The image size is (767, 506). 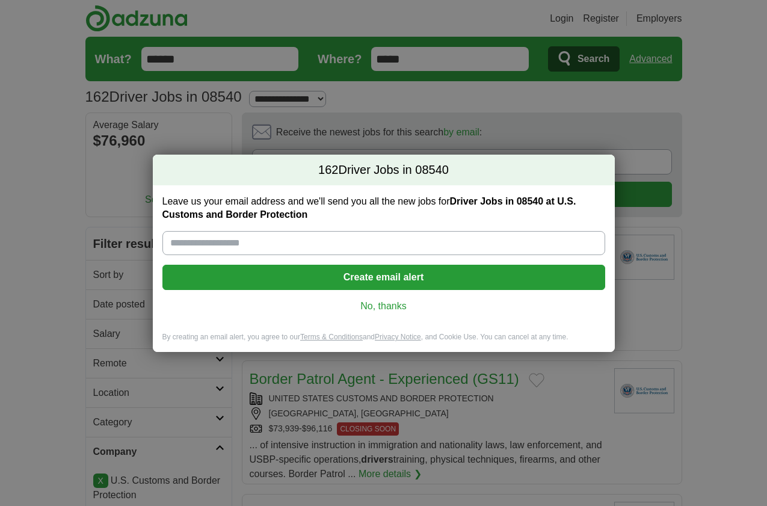 What do you see at coordinates (331, 337) in the screenshot?
I see `a: Terms & Conditions` at bounding box center [331, 337].